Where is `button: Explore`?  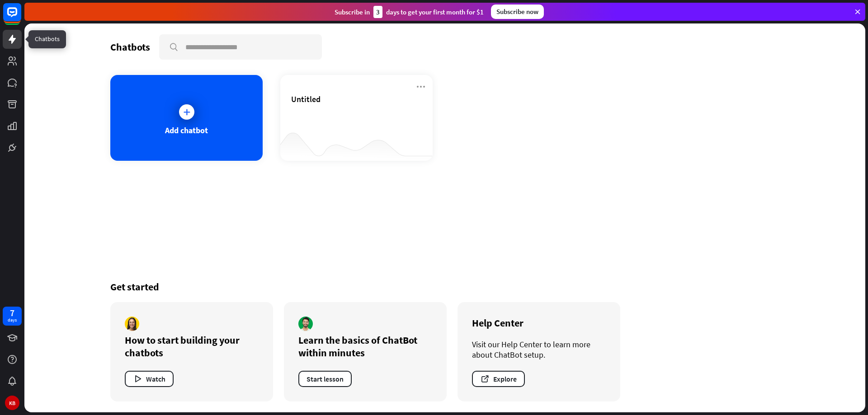 button: Explore is located at coordinates (498, 379).